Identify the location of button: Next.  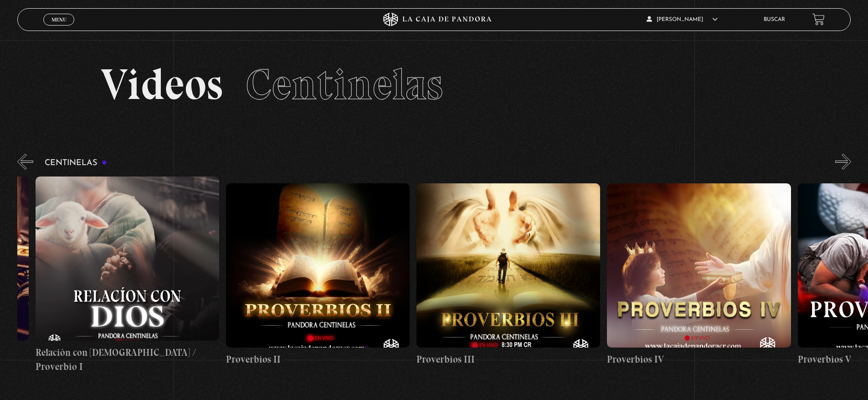
(843, 161).